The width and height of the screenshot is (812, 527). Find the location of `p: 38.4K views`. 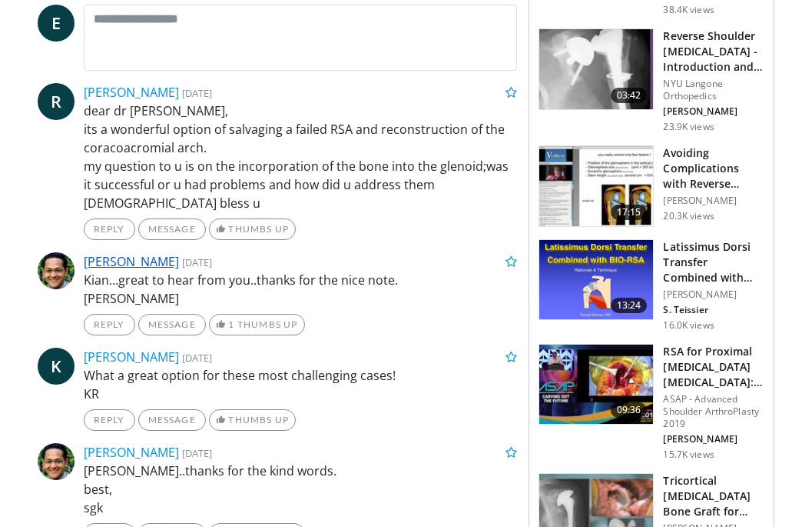

p: 38.4K views is located at coordinates (688, 10).